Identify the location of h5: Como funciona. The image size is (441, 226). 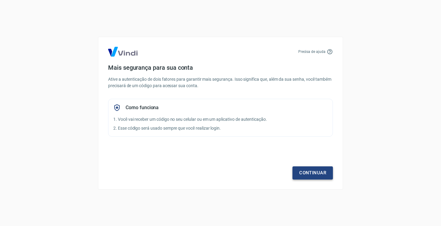
(142, 108).